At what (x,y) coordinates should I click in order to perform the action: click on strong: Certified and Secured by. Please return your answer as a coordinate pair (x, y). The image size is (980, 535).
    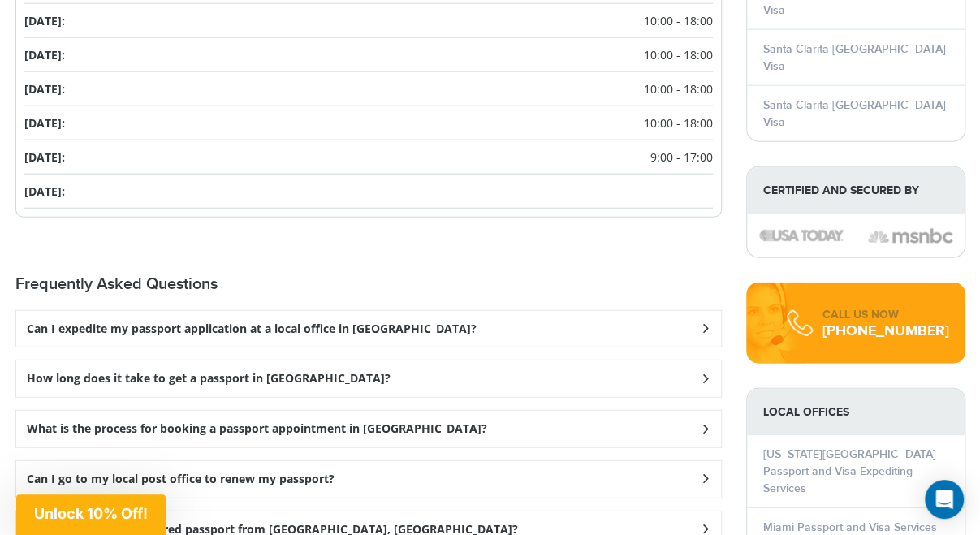
    Looking at the image, I should click on (855, 190).